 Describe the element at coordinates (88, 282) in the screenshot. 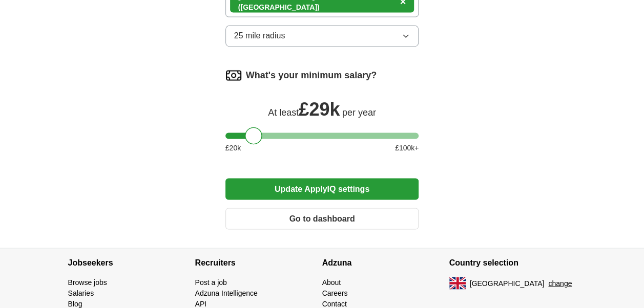

I see `a: Browse jobs` at that location.